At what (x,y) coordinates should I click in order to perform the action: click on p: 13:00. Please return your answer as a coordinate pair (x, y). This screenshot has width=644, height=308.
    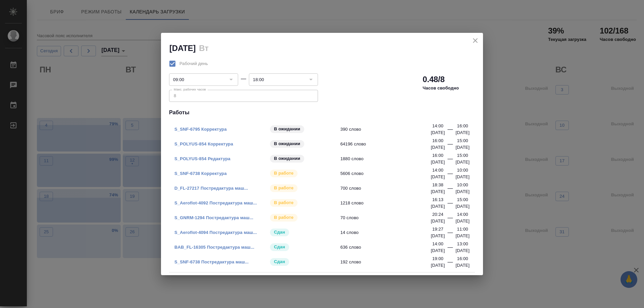
    Looking at the image, I should click on (463, 244).